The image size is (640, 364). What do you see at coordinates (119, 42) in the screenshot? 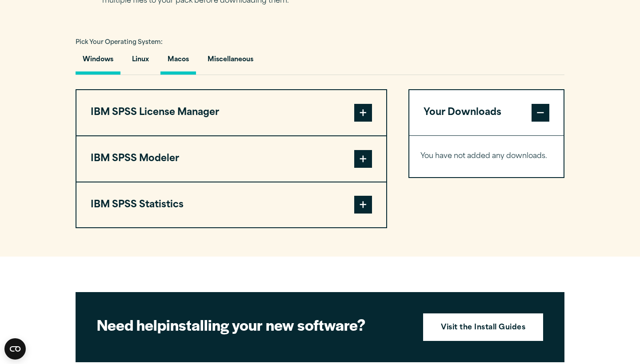
I see `span: Pick Your Operating System:` at bounding box center [119, 42].